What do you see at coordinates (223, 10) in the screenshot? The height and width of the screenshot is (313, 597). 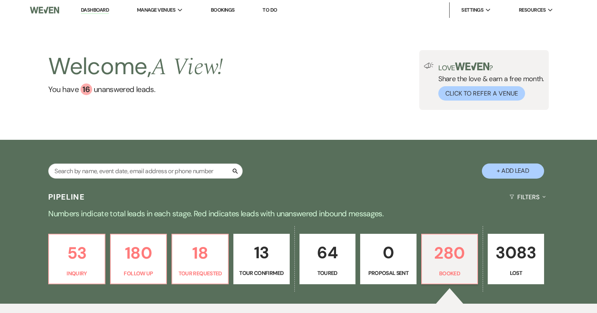 I see `a: Bookings` at bounding box center [223, 10].